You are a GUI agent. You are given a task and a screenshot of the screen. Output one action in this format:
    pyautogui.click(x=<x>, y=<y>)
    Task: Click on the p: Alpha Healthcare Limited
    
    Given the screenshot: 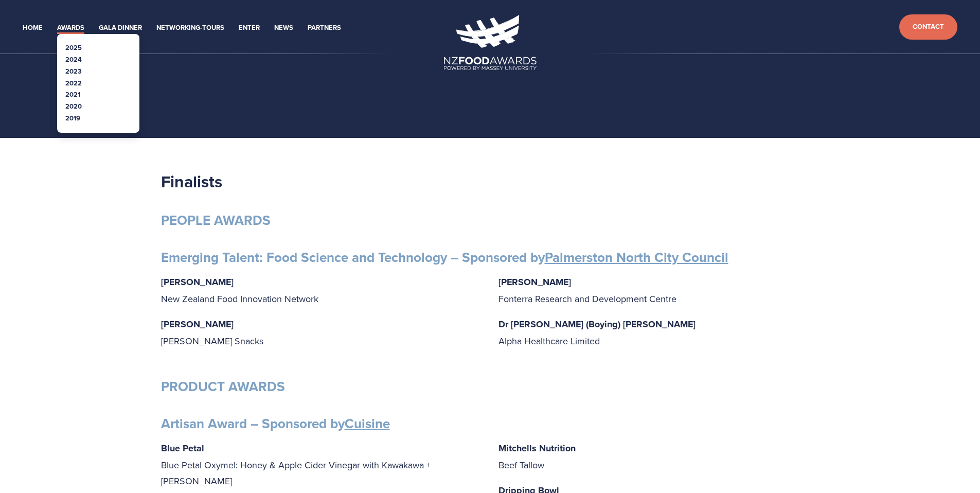 What is the action you would take?
    pyautogui.click(x=659, y=333)
    